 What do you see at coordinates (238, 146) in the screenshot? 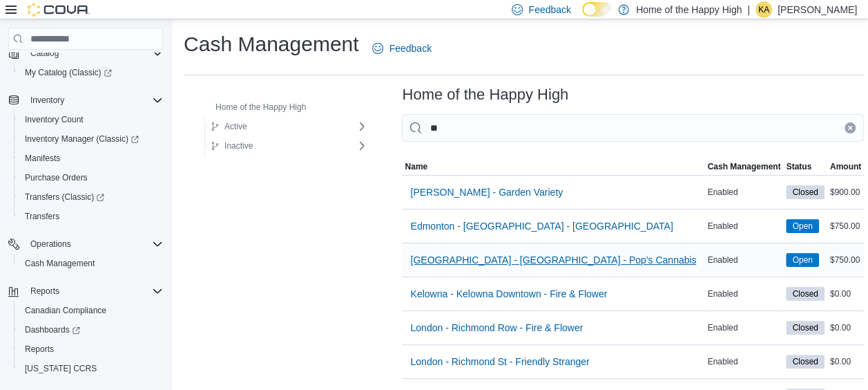
I see `span: Inactive` at bounding box center [238, 146].